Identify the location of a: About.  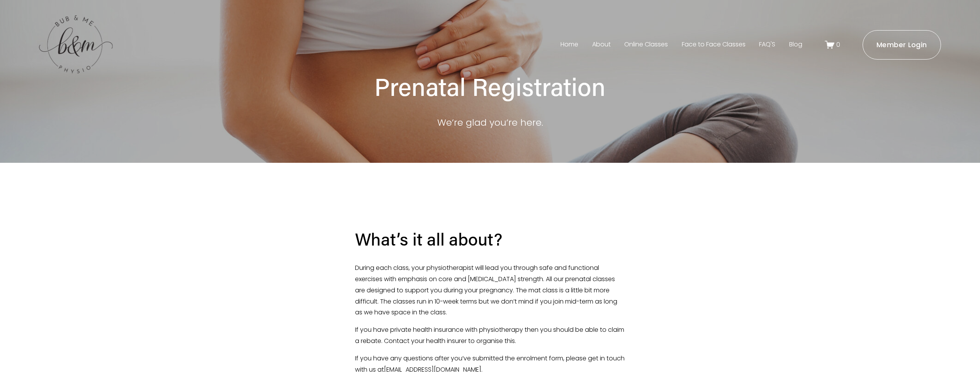
(601, 45).